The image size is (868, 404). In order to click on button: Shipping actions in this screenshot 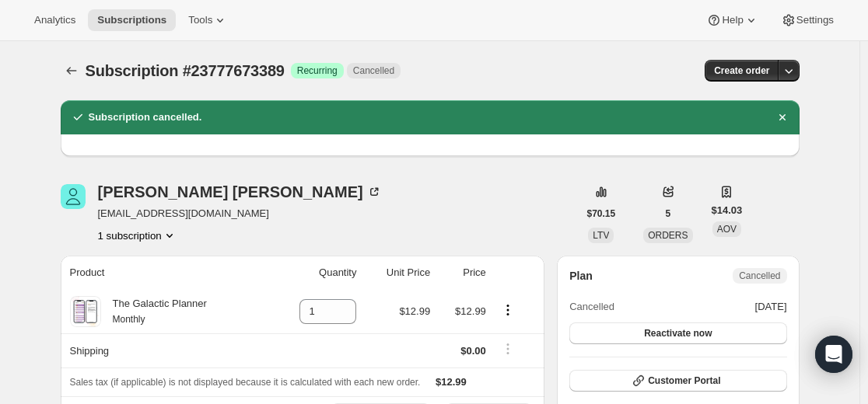, I will do `click(508, 349)`.